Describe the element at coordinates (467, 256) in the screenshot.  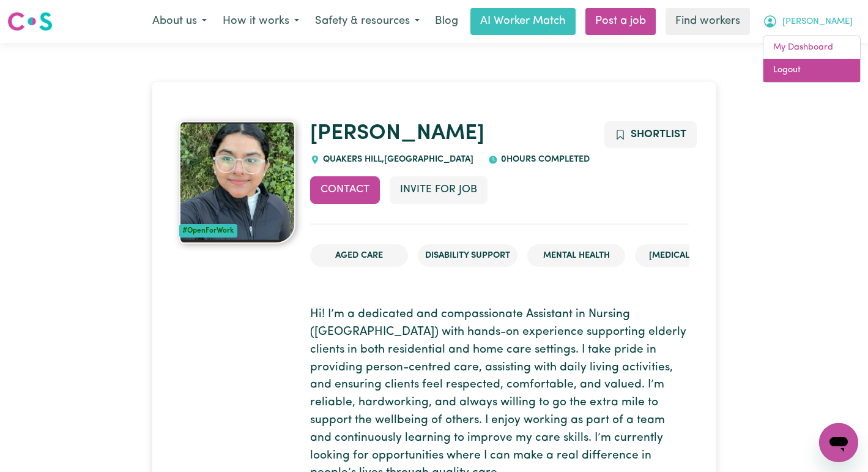
I see `li: Disability Support` at that location.